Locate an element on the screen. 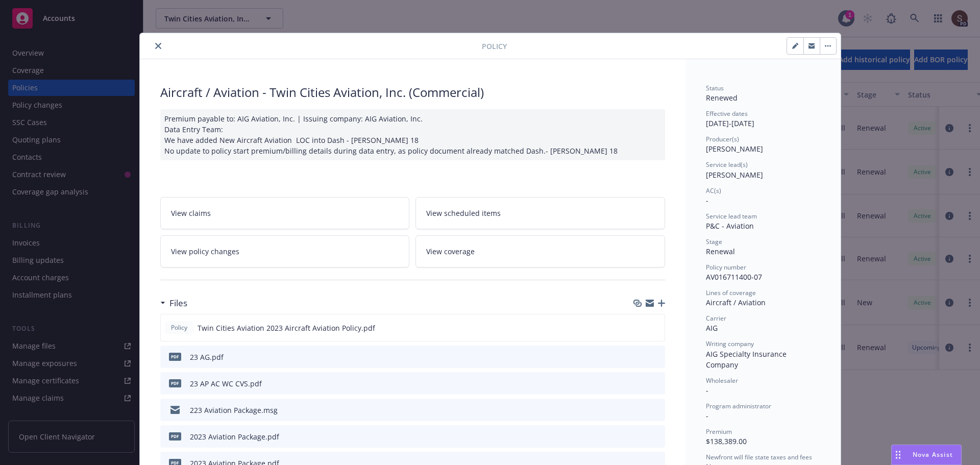 This screenshot has width=980, height=465. a: View scheduled items is located at coordinates (540, 213).